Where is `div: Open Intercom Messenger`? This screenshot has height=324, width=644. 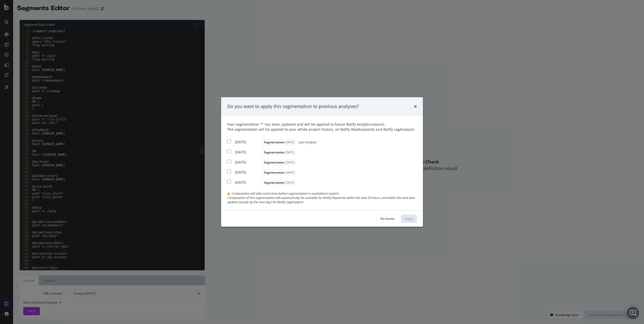 div: Open Intercom Messenger is located at coordinates (633, 313).